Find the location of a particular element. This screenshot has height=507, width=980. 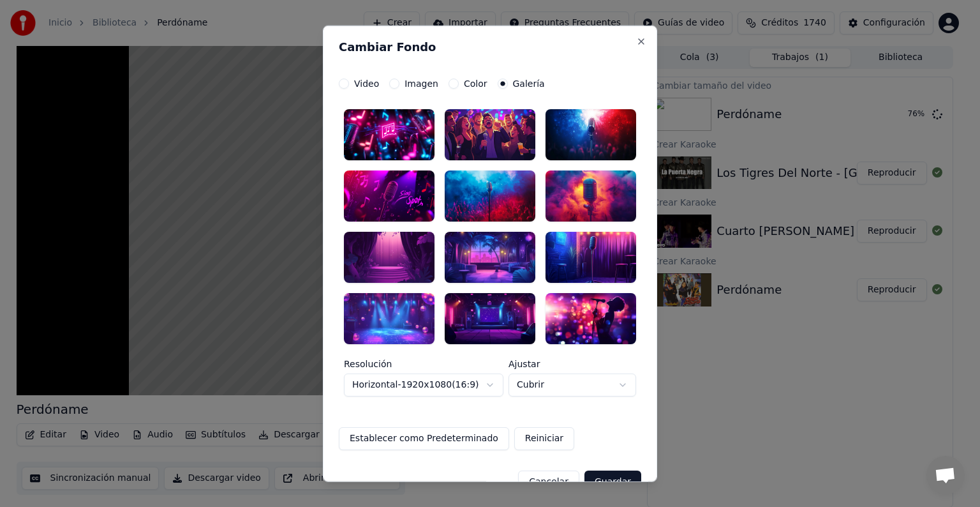

button: Reiniciar is located at coordinates (544, 438).